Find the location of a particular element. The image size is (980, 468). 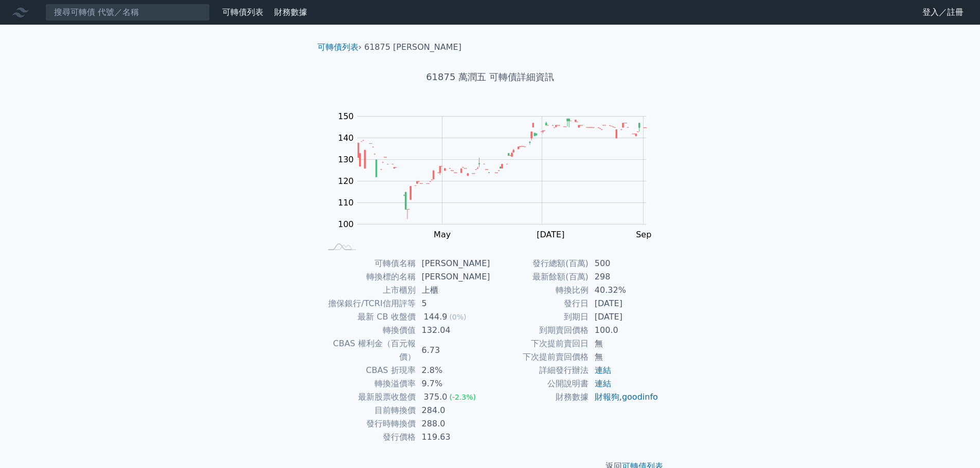

td: 6.73 is located at coordinates (453, 350).